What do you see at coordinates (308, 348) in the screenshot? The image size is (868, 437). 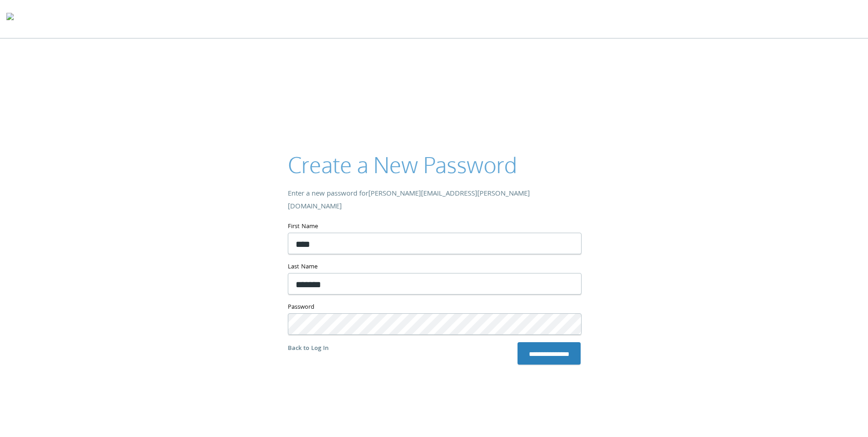 I see `a: Back to Log In` at bounding box center [308, 348].